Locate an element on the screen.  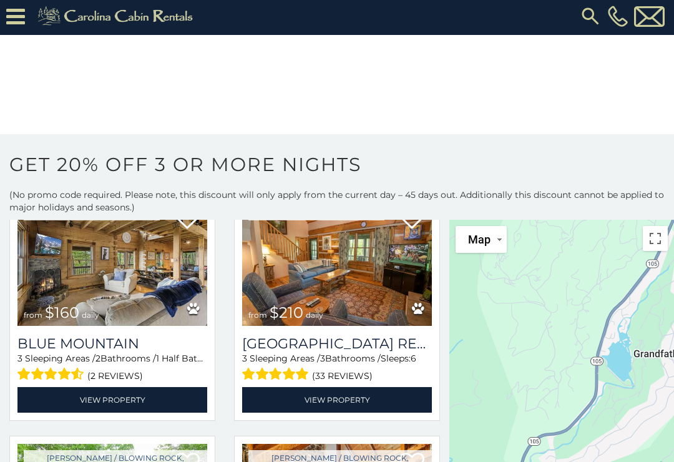
h3: Blue Mountain is located at coordinates (112, 343).